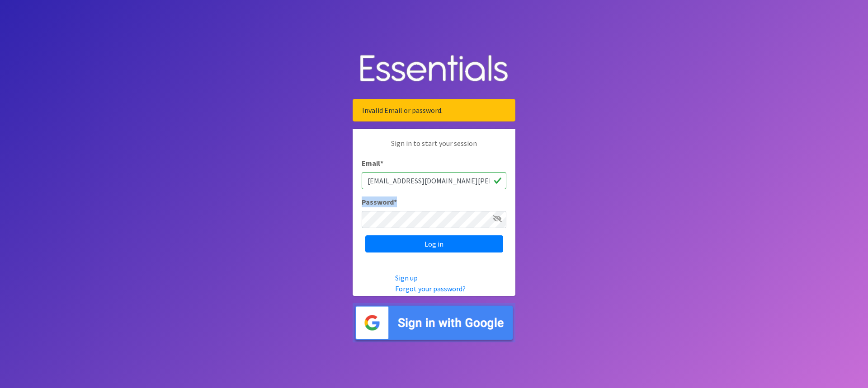 This screenshot has width=868, height=388. I want to click on p: Sign in to start your session, so click(434, 148).